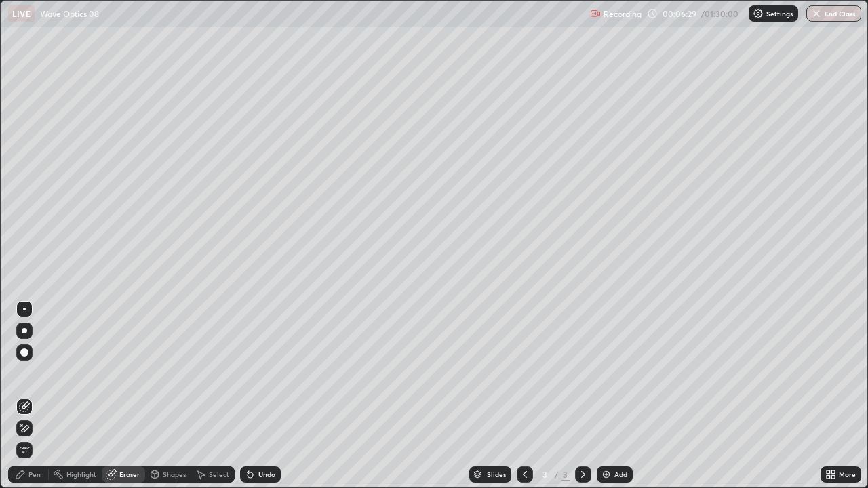 The image size is (868, 488). What do you see at coordinates (219, 475) in the screenshot?
I see `div: Select` at bounding box center [219, 475].